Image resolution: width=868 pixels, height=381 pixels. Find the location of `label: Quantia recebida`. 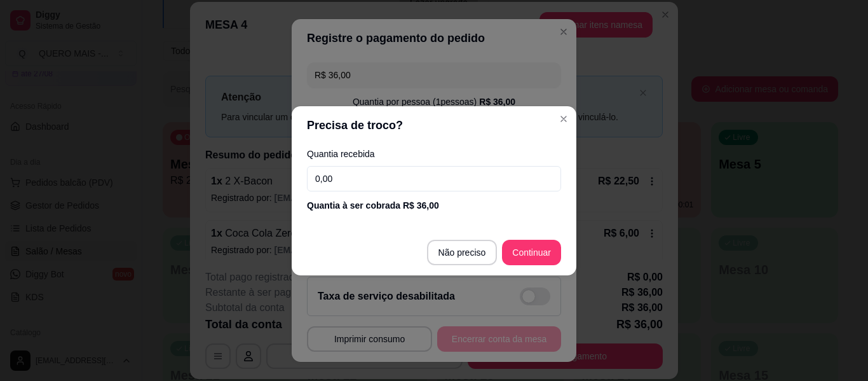

label: Quantia recebida is located at coordinates (434, 154).